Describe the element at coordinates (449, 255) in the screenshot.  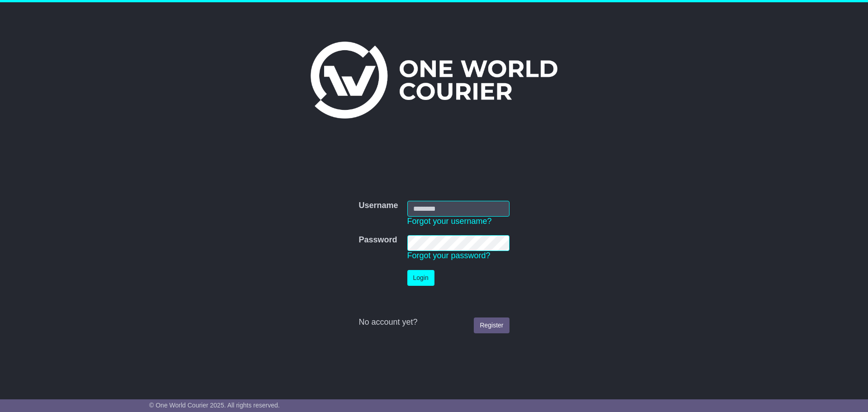
I see `a: Forgot your password?` at that location.